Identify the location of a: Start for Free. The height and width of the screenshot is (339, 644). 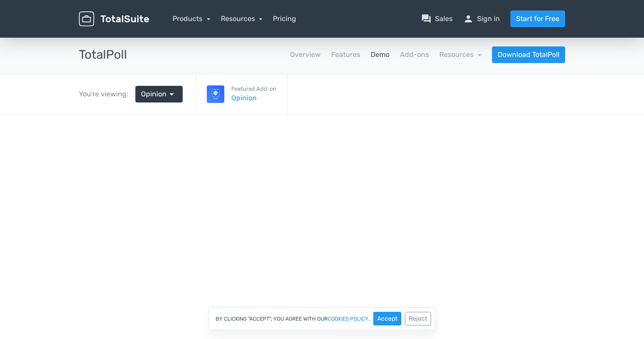
(538, 19).